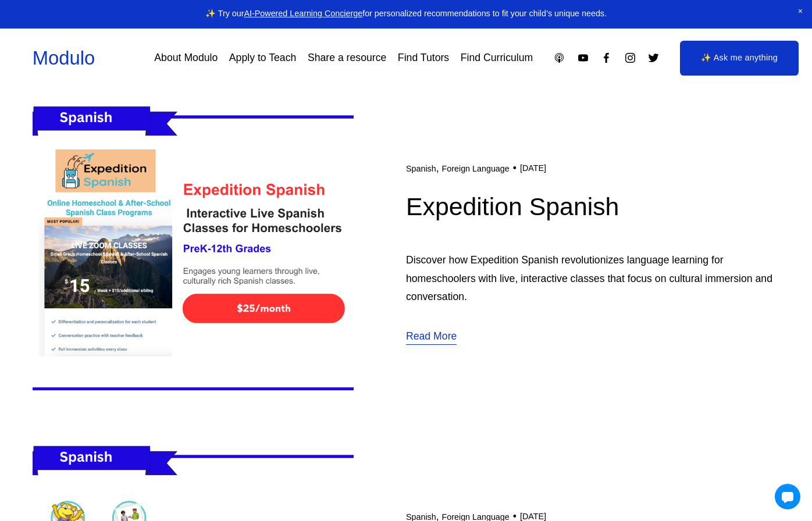  Describe the element at coordinates (497, 57) in the screenshot. I see `a: Find Curriculum` at that location.